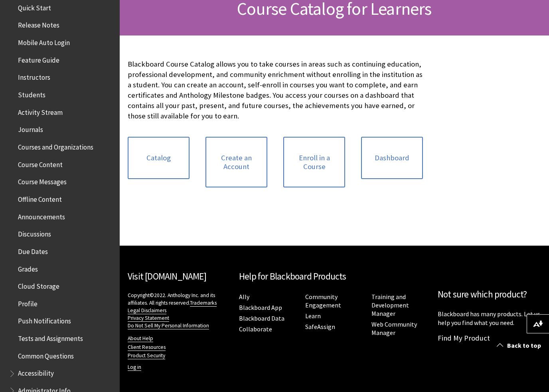 This screenshot has width=549, height=392. I want to click on a: Enroll in a Course, so click(314, 162).